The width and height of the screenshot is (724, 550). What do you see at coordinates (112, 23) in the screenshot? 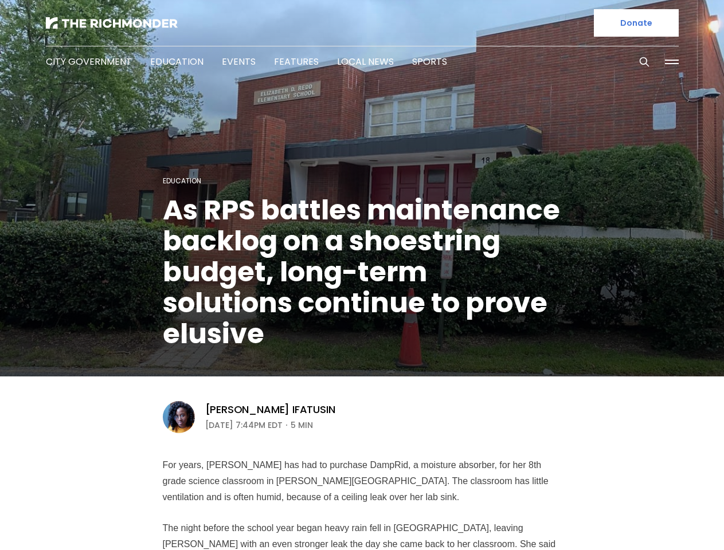
I see `img: The Richmonder` at bounding box center [112, 23].